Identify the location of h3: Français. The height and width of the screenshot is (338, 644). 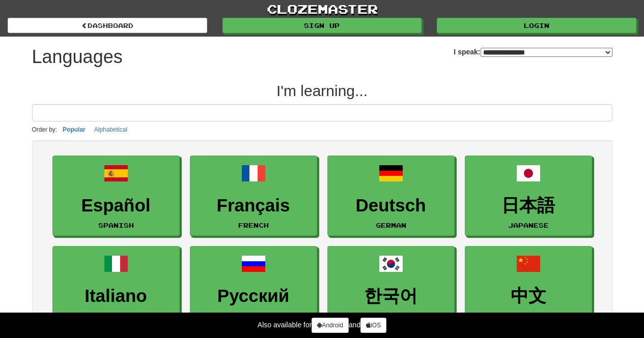
(254, 206).